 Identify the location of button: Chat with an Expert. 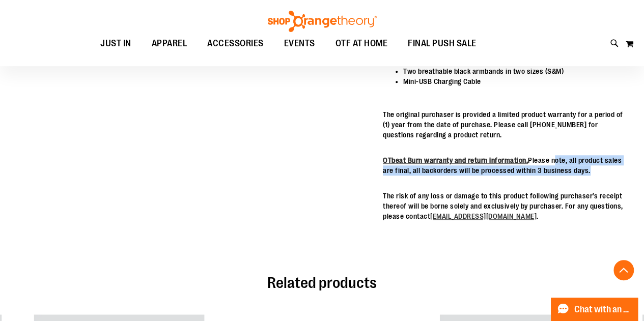
(594, 309).